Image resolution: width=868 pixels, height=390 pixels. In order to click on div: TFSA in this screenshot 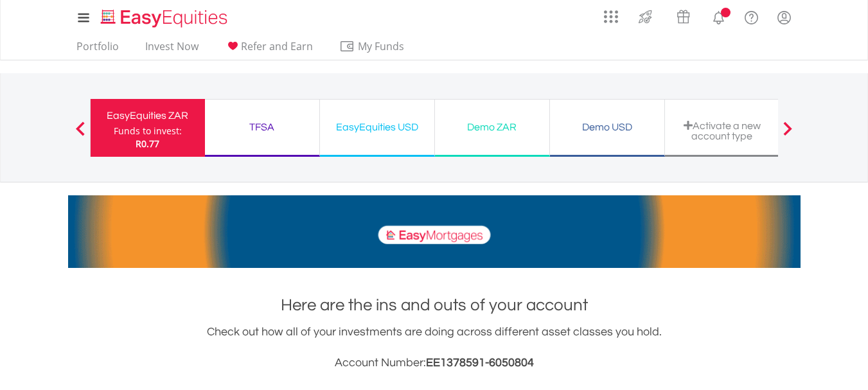, I will do `click(262, 127)`.